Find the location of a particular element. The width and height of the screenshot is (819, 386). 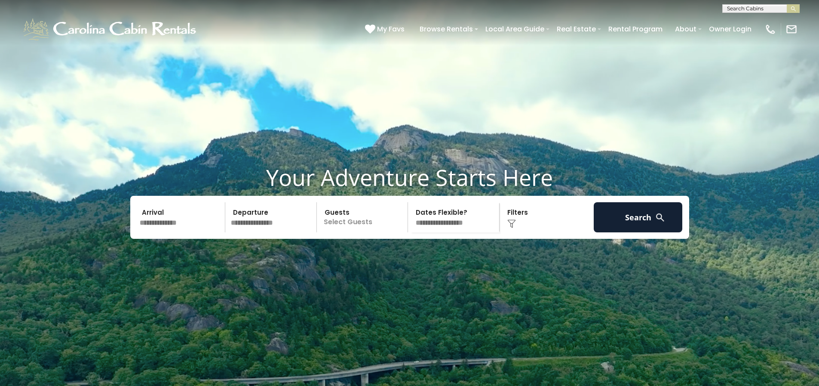

a: Browse Rentals is located at coordinates (446, 29).